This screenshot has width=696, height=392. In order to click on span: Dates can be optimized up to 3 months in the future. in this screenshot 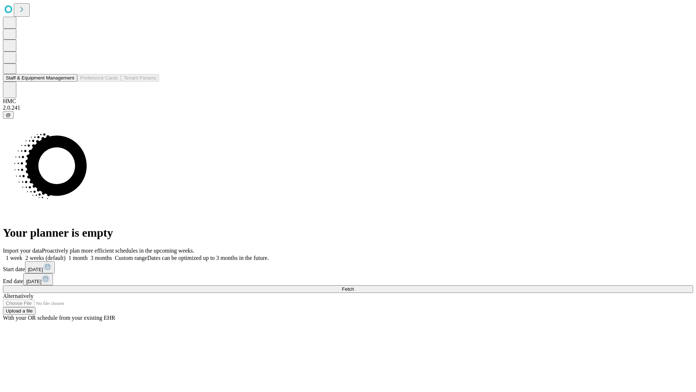, I will do `click(208, 257)`.